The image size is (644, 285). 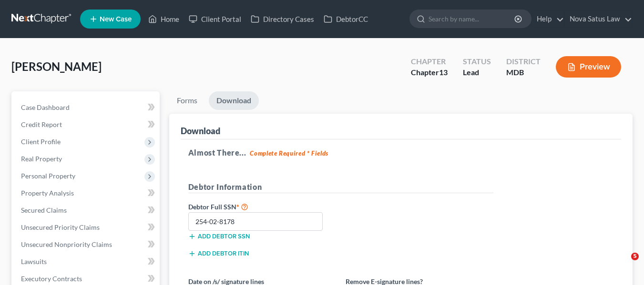 What do you see at coordinates (86, 125) in the screenshot?
I see `a: Credit Report` at bounding box center [86, 125].